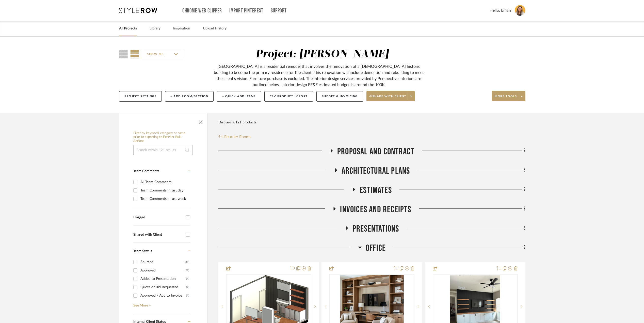  What do you see at coordinates (165, 182) in the screenshot?
I see `div: All Team Comments` at bounding box center [165, 182].